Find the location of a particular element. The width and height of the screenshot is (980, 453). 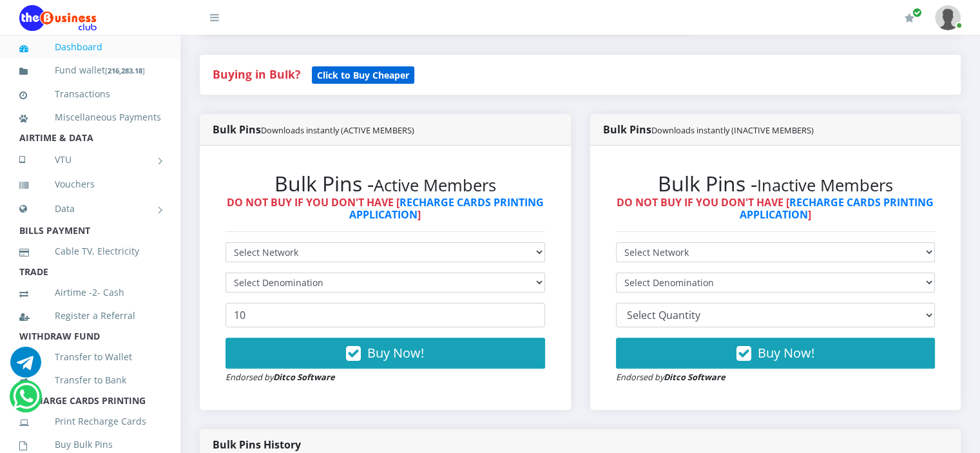

img: User is located at coordinates (947, 17).